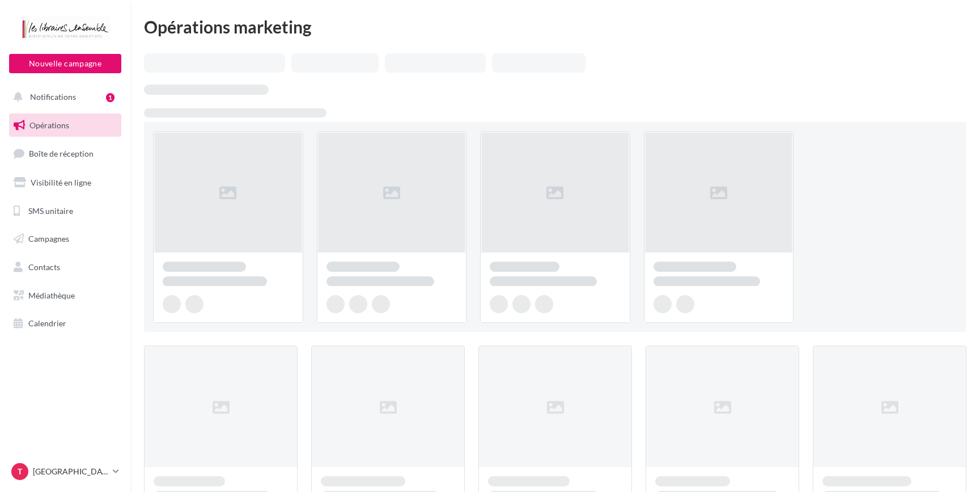 This screenshot has width=980, height=492. Describe the element at coordinates (50, 210) in the screenshot. I see `span: SMS unitaire` at that location.